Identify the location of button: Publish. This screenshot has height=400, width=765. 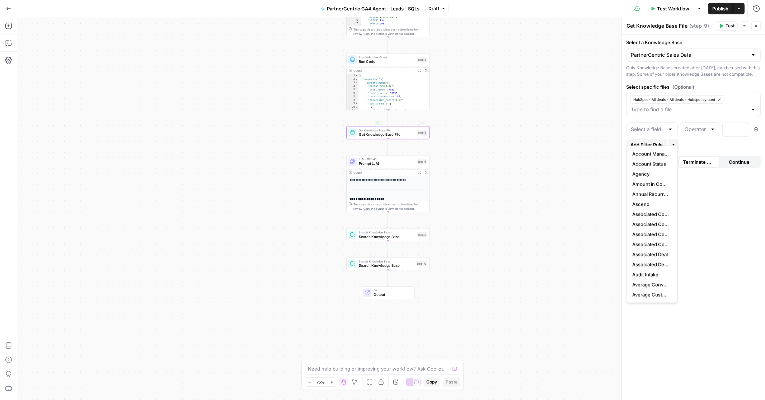
(720, 9).